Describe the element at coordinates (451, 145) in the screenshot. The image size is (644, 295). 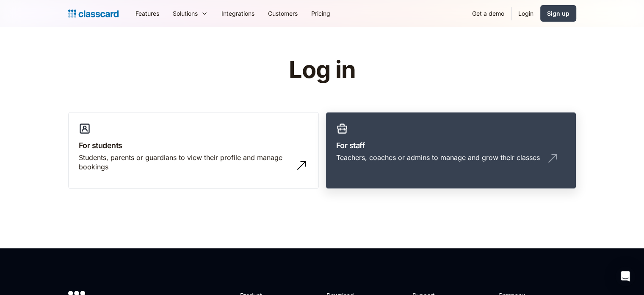
I see `h3: For staff` at that location.